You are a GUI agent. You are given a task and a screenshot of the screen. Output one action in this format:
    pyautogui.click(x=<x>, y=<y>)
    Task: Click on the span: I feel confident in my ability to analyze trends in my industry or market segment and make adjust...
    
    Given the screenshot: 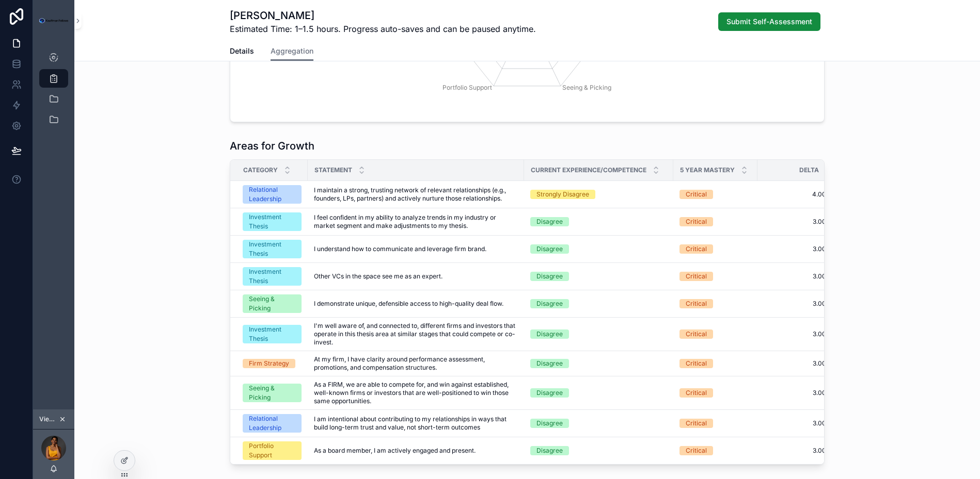 What is the action you would take?
    pyautogui.click(x=416, y=221)
    